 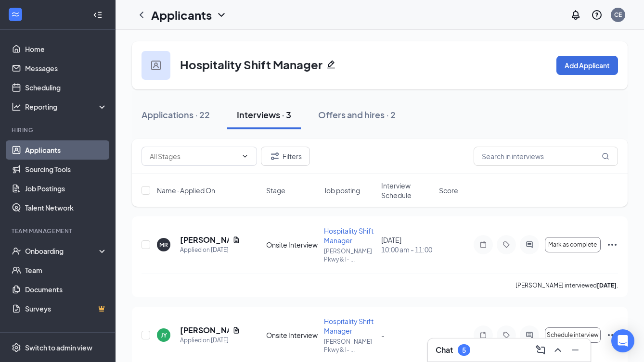 What do you see at coordinates (587, 65) in the screenshot?
I see `button: Add Applicant` at bounding box center [587, 65].